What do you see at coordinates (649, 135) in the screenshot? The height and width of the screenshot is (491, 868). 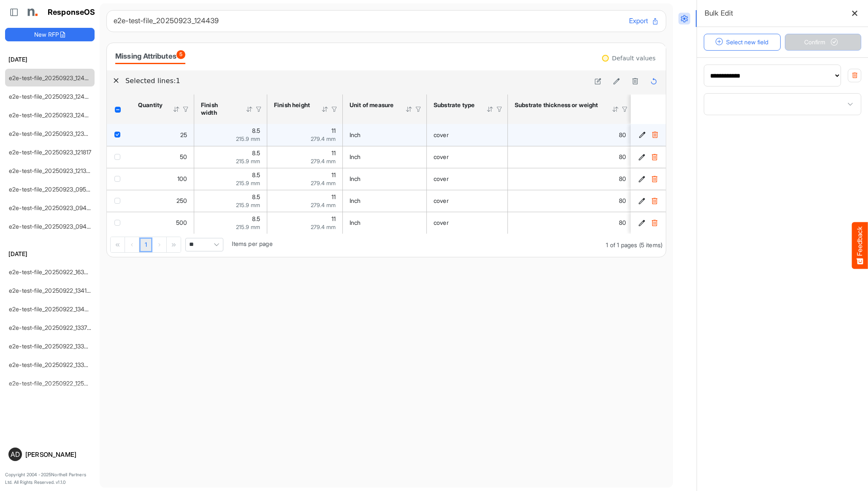 I see `td: 296b0edc-faa5-4246-acd6-983b2b5fad69 is template cell Column Header` at bounding box center [649, 135].